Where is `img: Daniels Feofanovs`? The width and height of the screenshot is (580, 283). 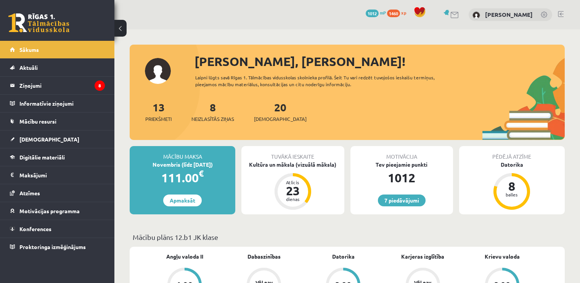 img: Daniels Feofanovs is located at coordinates (476, 15).